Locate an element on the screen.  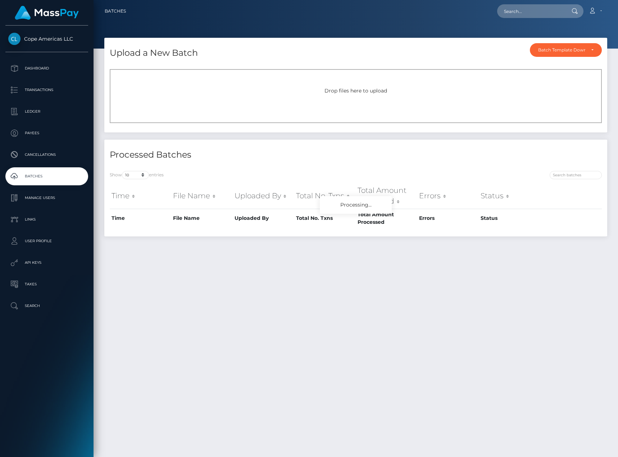
a: Manage Users is located at coordinates (47, 198).